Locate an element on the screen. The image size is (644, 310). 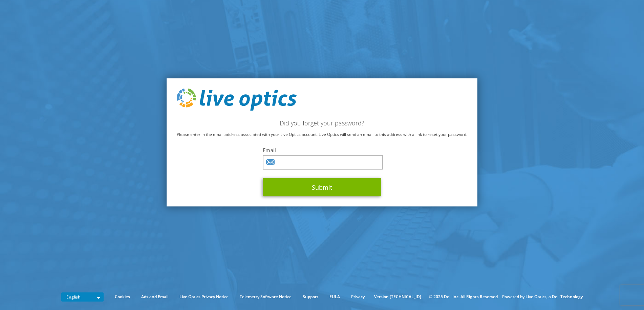
a: EULA is located at coordinates (334, 297).